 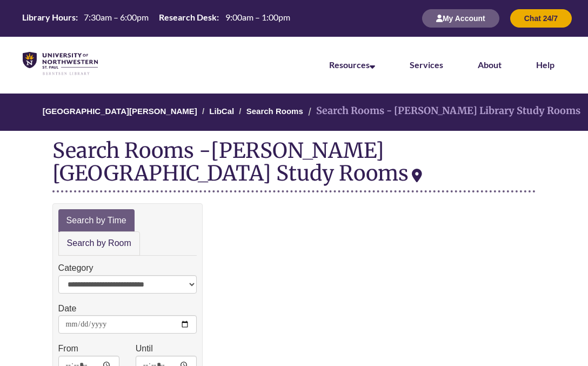 I want to click on nav: Breadcrumb, so click(x=294, y=112).